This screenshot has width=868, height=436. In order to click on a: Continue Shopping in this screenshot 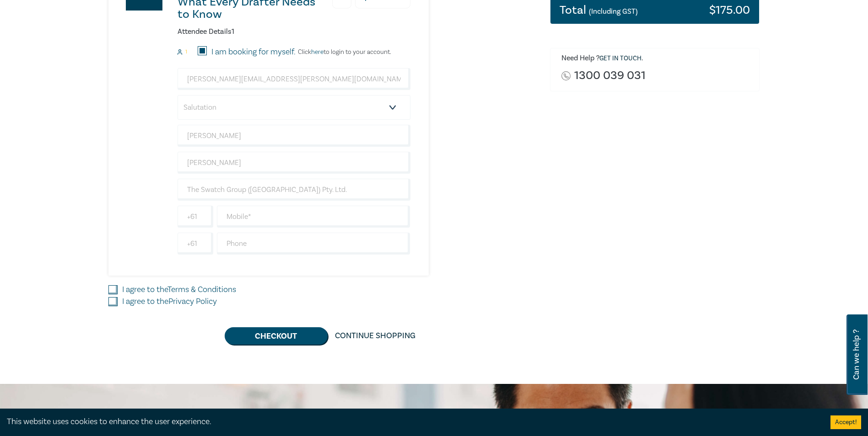, I will do `click(375, 337)`.